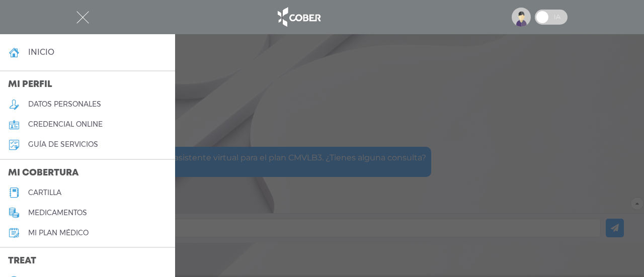  What do you see at coordinates (58, 233) in the screenshot?
I see `h5: Mi plan médico` at bounding box center [58, 233].